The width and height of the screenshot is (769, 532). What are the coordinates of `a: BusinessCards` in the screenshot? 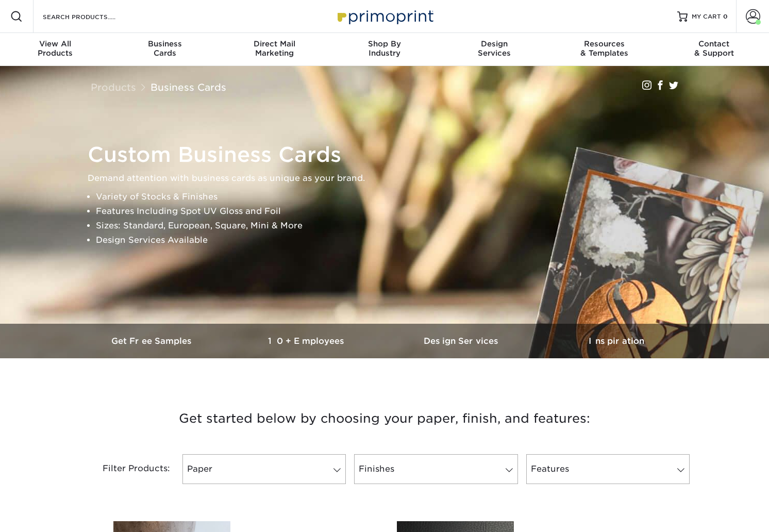 It's located at (164, 50).